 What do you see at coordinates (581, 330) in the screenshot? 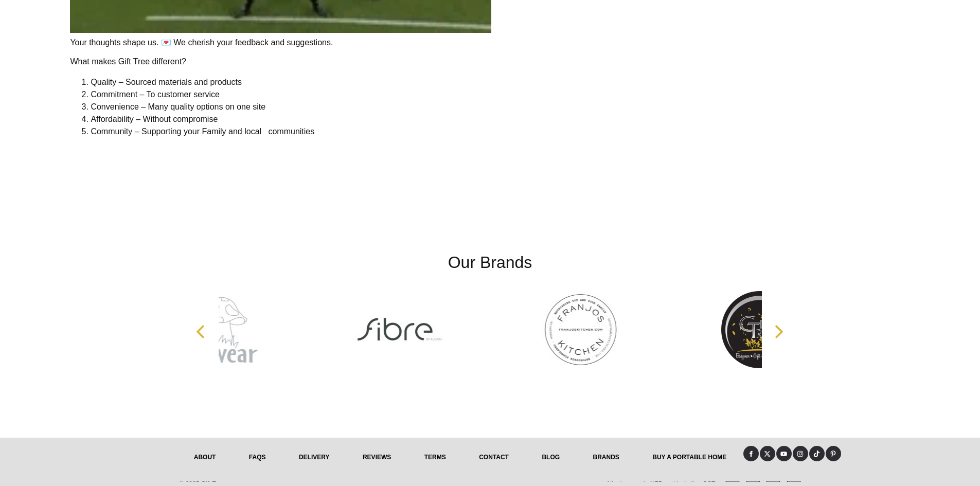
I see `img: Franjos Kitchen` at bounding box center [581, 330].